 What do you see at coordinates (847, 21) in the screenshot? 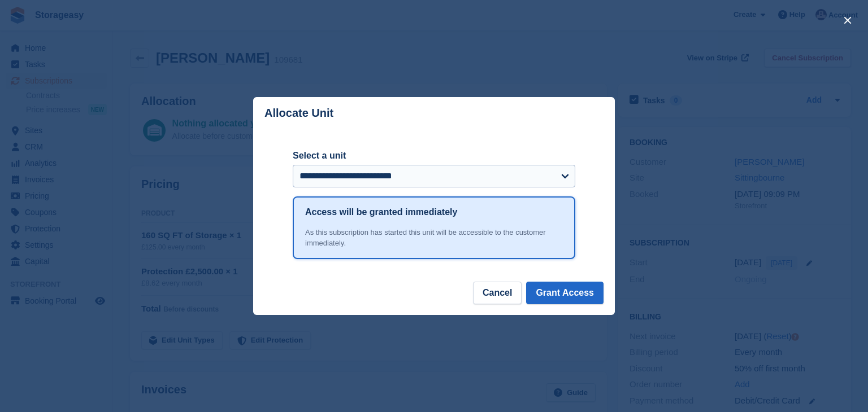
I see `button: close` at bounding box center [847, 21].